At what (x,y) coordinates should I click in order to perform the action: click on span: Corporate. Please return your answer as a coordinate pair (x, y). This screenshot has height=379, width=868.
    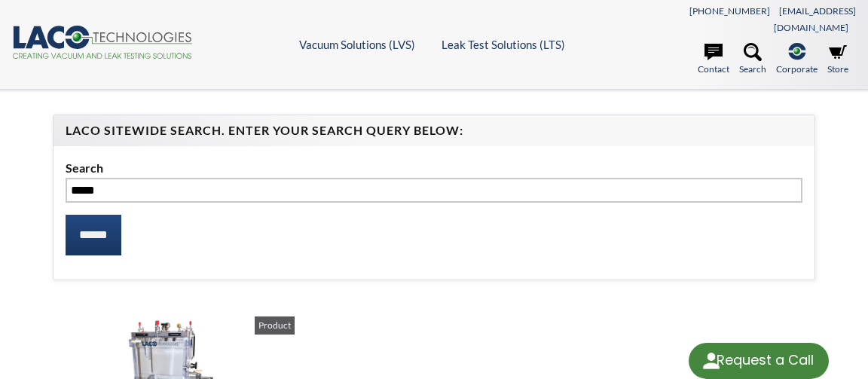
    Looking at the image, I should click on (796, 69).